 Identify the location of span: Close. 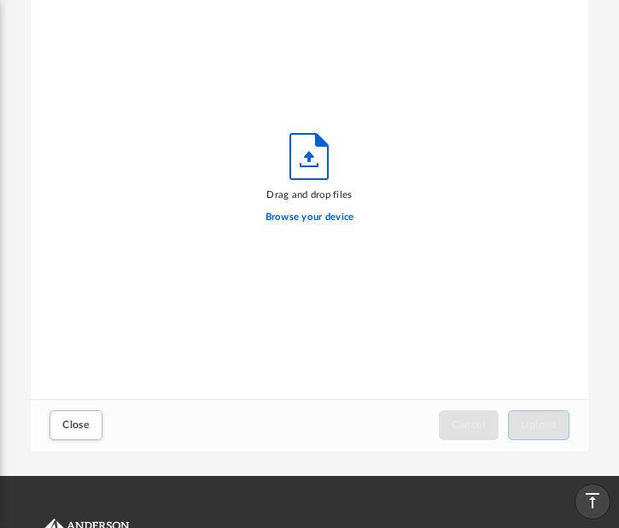
(76, 425).